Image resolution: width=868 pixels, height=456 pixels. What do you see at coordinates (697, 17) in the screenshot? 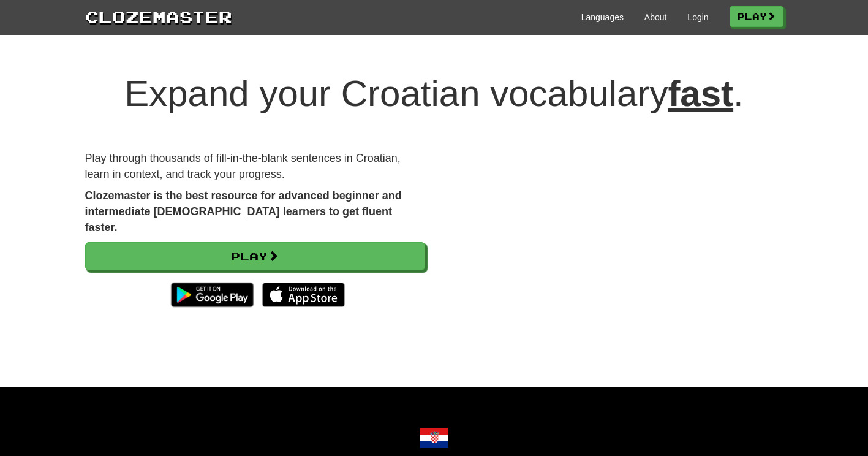
I see `a: Login` at bounding box center [697, 17].